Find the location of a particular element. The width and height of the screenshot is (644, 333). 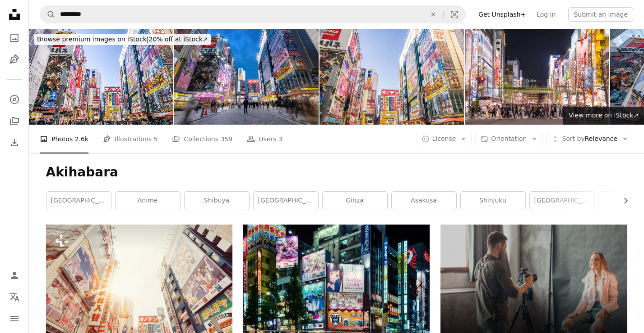

button: Menu is located at coordinates (14, 319).